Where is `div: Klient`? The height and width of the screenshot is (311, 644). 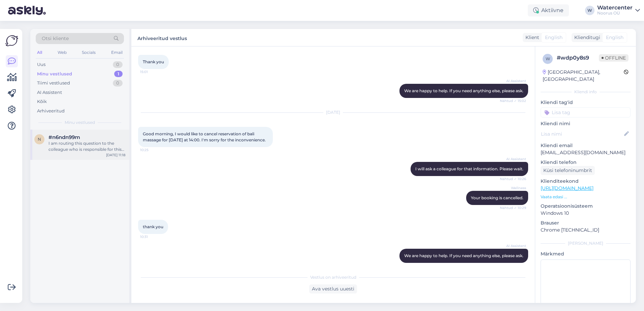
div: Klient is located at coordinates (531, 37).